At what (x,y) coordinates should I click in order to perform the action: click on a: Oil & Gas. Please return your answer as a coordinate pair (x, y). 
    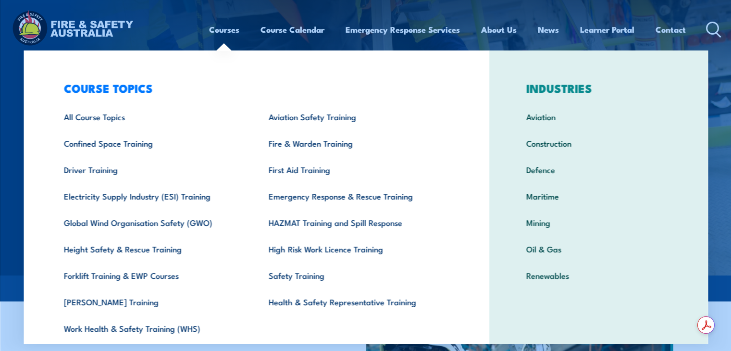
    Looking at the image, I should click on (598, 248).